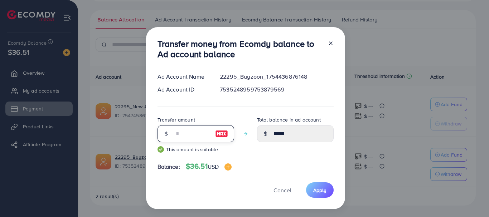 This screenshot has height=217, width=489. What do you see at coordinates (176, 120) in the screenshot?
I see `label: Transfer amount` at bounding box center [176, 120].